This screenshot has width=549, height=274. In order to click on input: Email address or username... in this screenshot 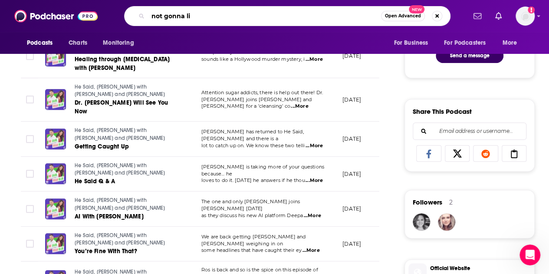, I will do `click(470, 131)`.